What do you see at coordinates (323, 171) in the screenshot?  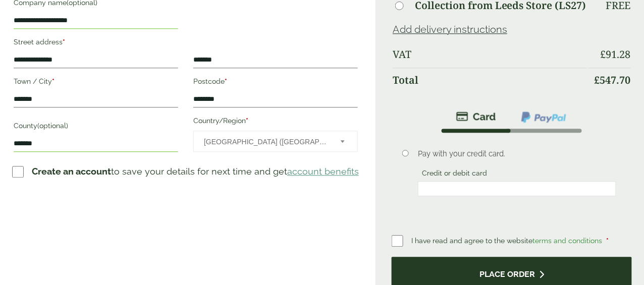 I see `a: account benefits` at bounding box center [323, 171].